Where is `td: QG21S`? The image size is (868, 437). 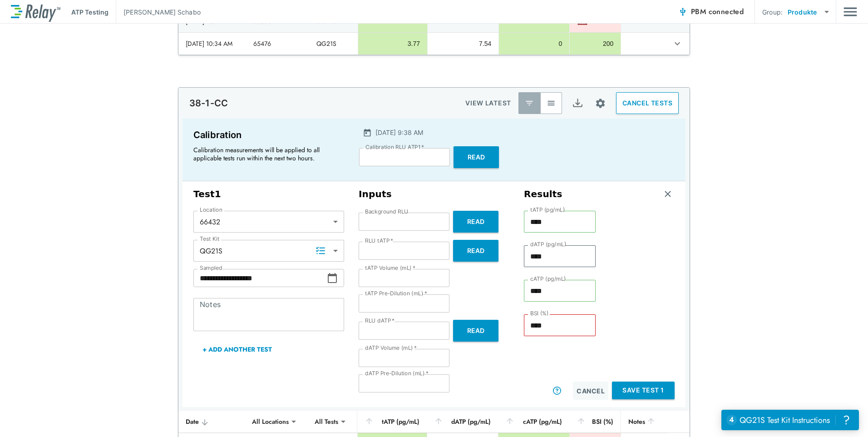
td: QG21S is located at coordinates (333, 44).